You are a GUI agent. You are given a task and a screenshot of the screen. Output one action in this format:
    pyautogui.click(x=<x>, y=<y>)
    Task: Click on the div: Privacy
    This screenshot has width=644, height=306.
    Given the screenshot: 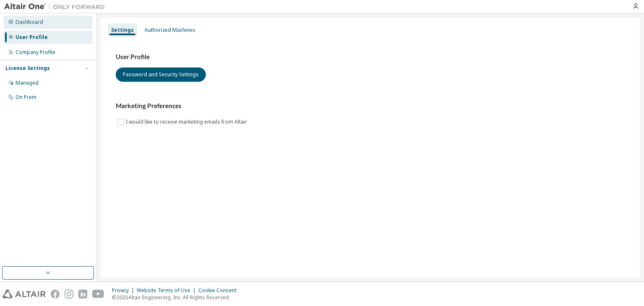 What is the action you would take?
    pyautogui.click(x=124, y=291)
    